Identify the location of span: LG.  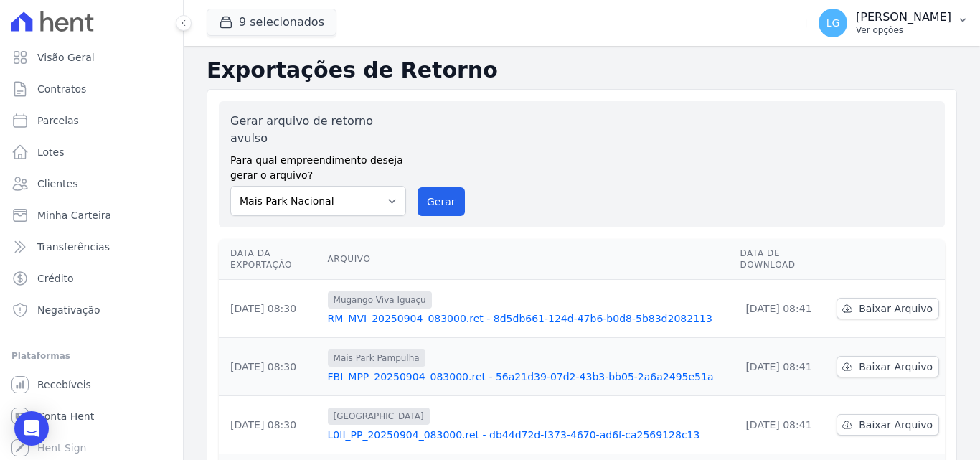
(832, 23).